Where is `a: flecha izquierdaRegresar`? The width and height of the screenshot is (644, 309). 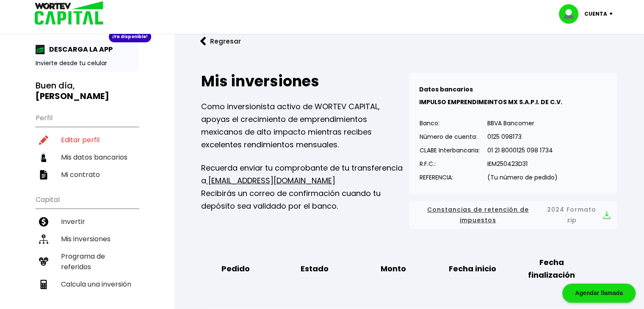
a: flecha izquierdaRegresar is located at coordinates (409, 41).